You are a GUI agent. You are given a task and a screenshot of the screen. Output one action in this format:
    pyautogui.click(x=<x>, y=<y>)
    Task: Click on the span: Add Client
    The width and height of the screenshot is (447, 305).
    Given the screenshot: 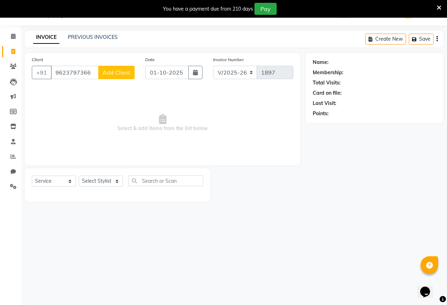 What is the action you would take?
    pyautogui.click(x=116, y=72)
    